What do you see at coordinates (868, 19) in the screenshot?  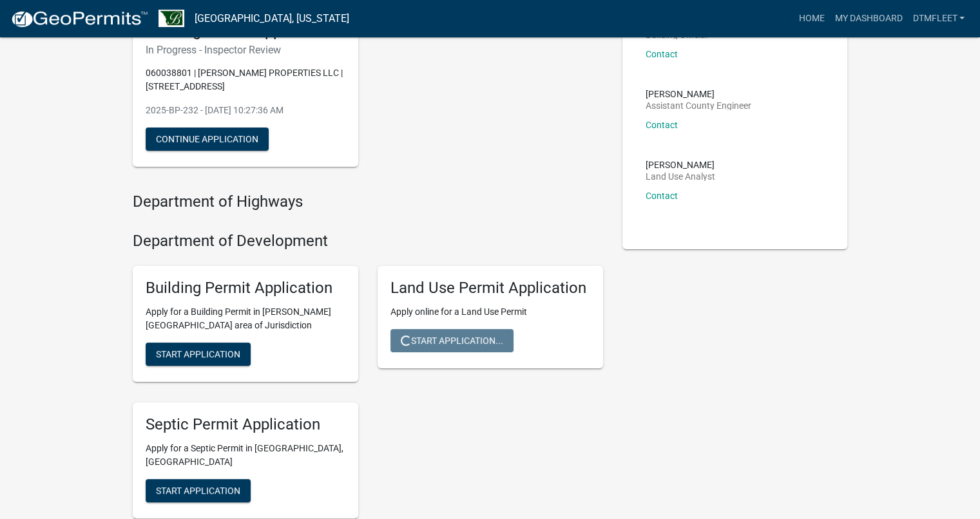 I see `a: My Dashboard` at bounding box center [868, 19].